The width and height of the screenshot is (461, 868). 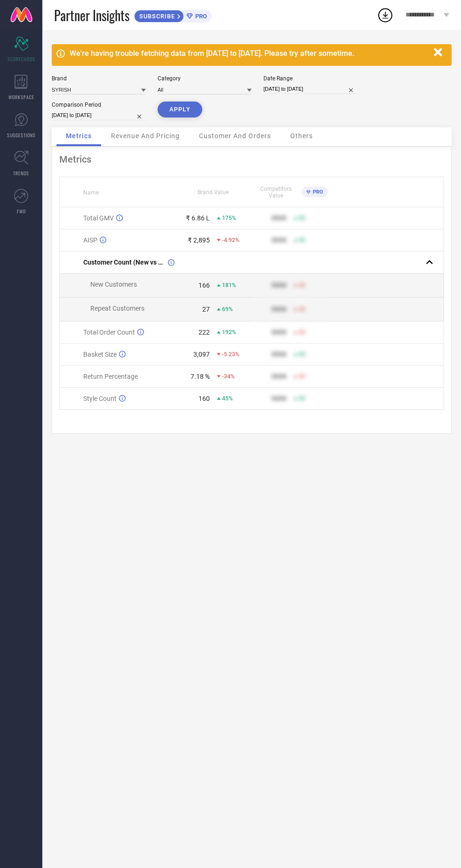 What do you see at coordinates (227, 309) in the screenshot?
I see `span: 69%` at bounding box center [227, 309].